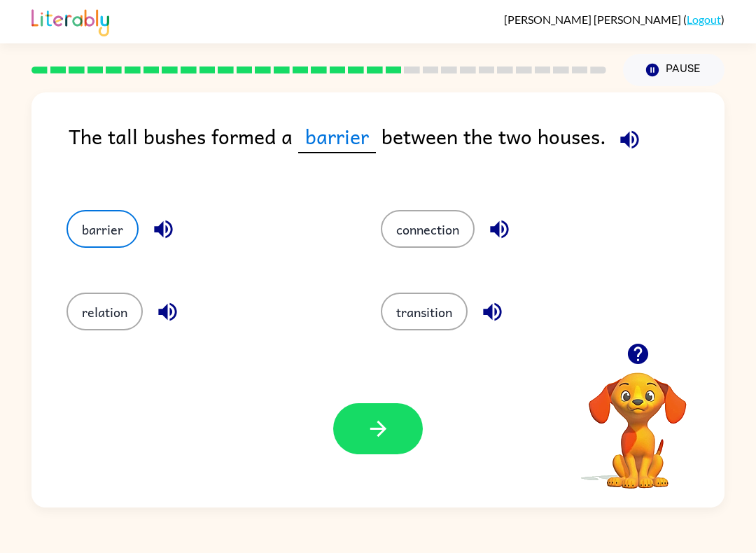 This screenshot has height=553, width=756. I want to click on button: barrier, so click(102, 229).